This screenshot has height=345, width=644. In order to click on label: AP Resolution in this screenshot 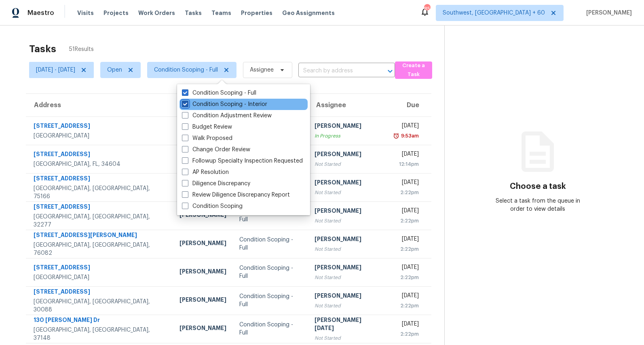, I will do `click(205, 172)`.